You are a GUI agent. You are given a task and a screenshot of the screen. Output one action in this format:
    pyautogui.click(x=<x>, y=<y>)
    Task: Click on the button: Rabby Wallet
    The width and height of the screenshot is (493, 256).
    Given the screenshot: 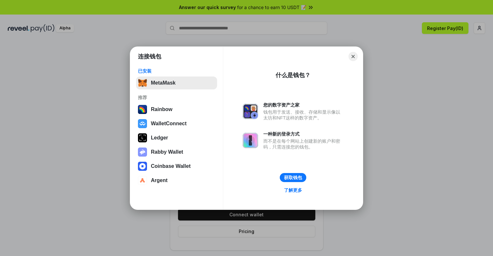 What is the action you would take?
    pyautogui.click(x=177, y=152)
    